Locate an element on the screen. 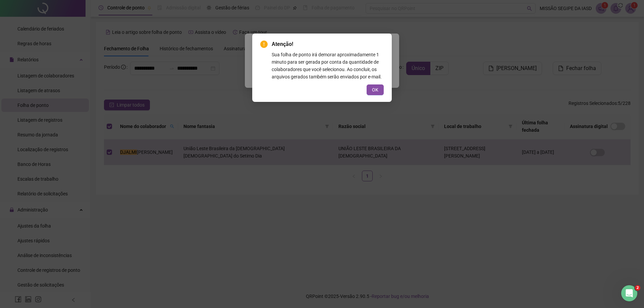 This screenshot has height=308, width=644. span: exclamation-circle is located at coordinates (264, 44).